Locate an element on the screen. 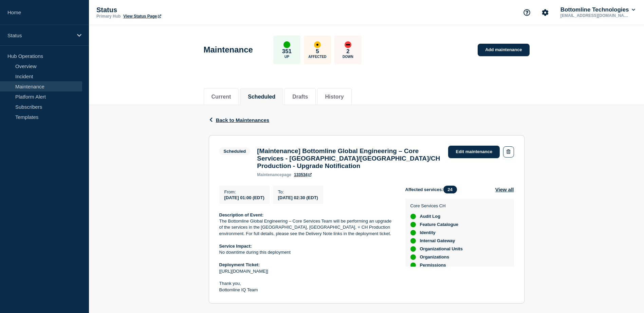 The width and height of the screenshot is (644, 313). div: down is located at coordinates (348, 45).